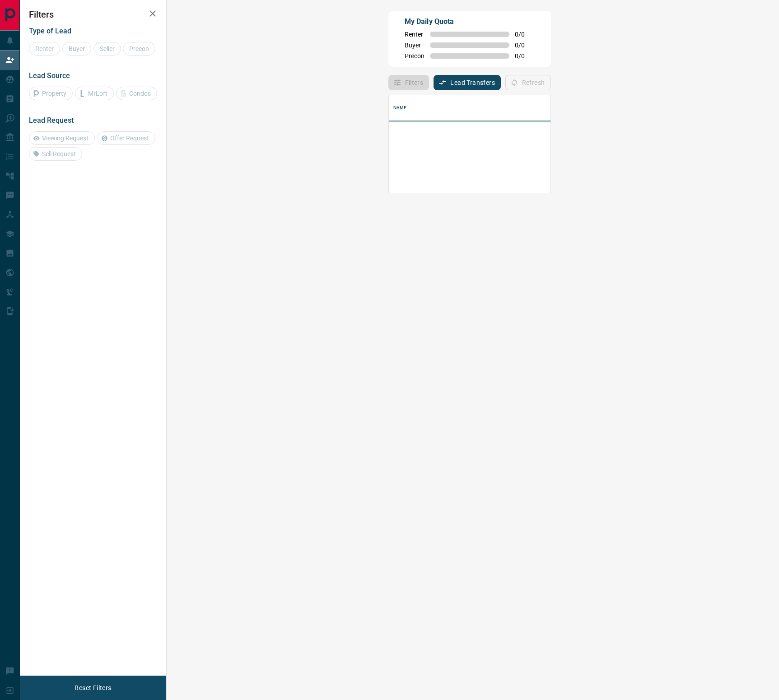 This screenshot has width=779, height=700. I want to click on h2: Filters, so click(93, 14).